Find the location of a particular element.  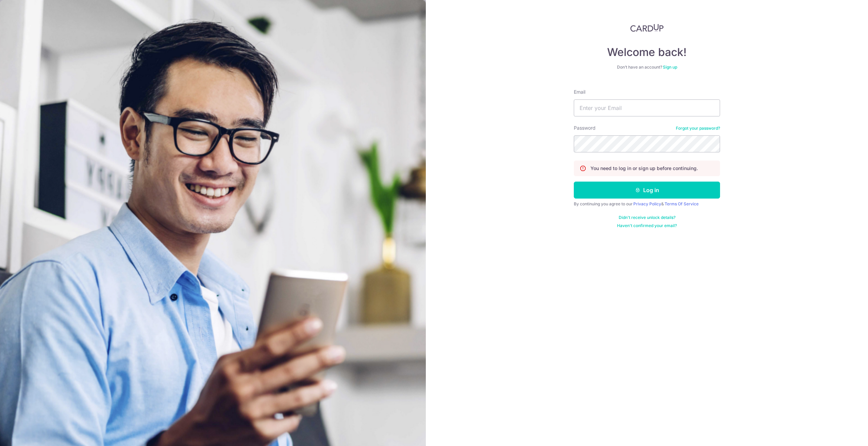

p: You need to log in or sign up before continuing. is located at coordinates (644, 168).